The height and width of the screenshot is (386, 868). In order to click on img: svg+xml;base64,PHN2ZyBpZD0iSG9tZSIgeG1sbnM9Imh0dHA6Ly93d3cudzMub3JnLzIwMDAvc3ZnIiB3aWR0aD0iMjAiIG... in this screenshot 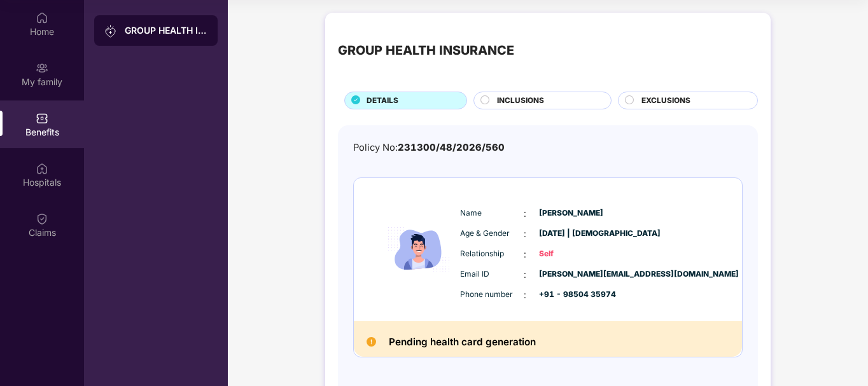, I will do `click(42, 18)`.